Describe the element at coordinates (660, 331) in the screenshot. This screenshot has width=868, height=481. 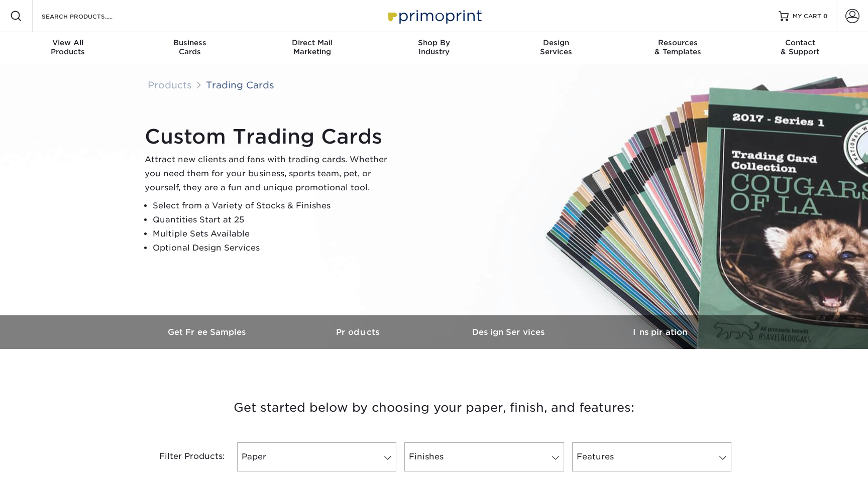
I see `a: Inspiration` at that location.